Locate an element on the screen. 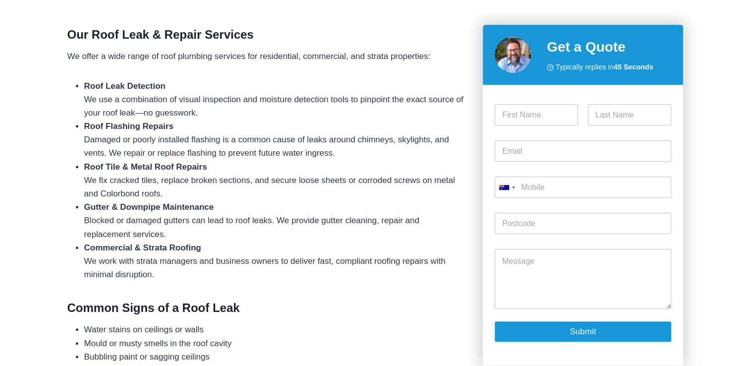 This screenshot has width=750, height=366. li: We use a combination of visual inspection and moisture detection tools to pinpoint the exact sour... is located at coordinates (275, 100).